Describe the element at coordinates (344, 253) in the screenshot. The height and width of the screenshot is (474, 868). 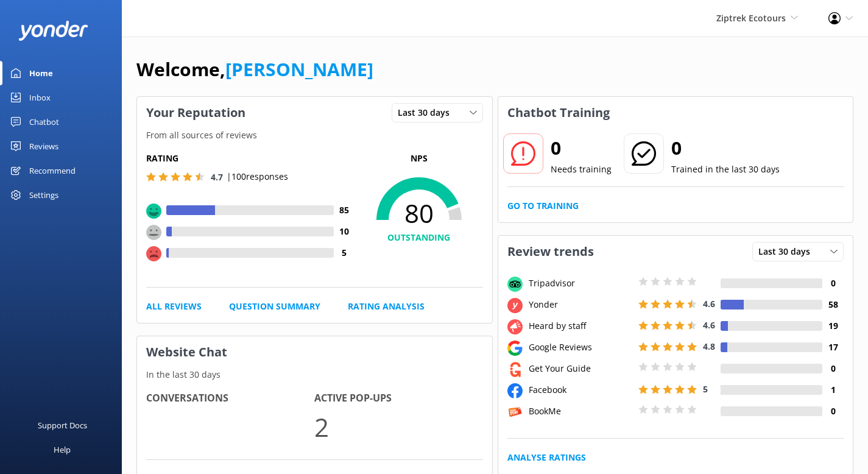
I see `h4: 5` at that location.